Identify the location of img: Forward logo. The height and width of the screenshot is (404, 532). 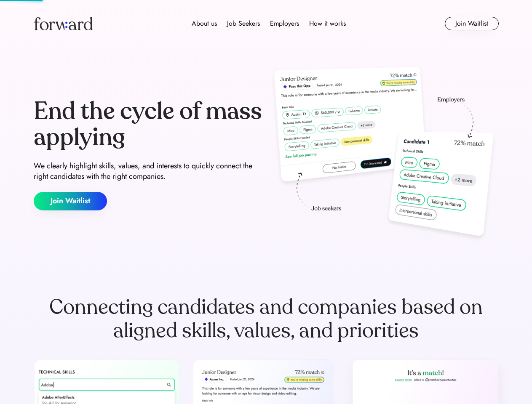
(63, 24).